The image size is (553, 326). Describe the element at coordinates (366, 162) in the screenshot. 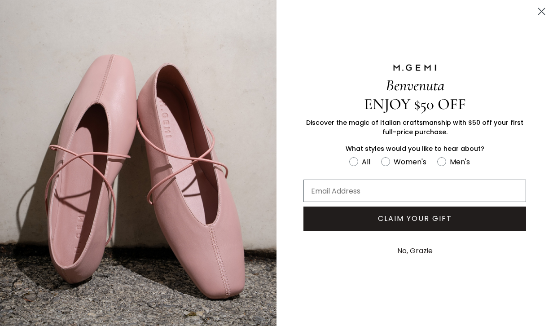

I see `div: All` at that location.